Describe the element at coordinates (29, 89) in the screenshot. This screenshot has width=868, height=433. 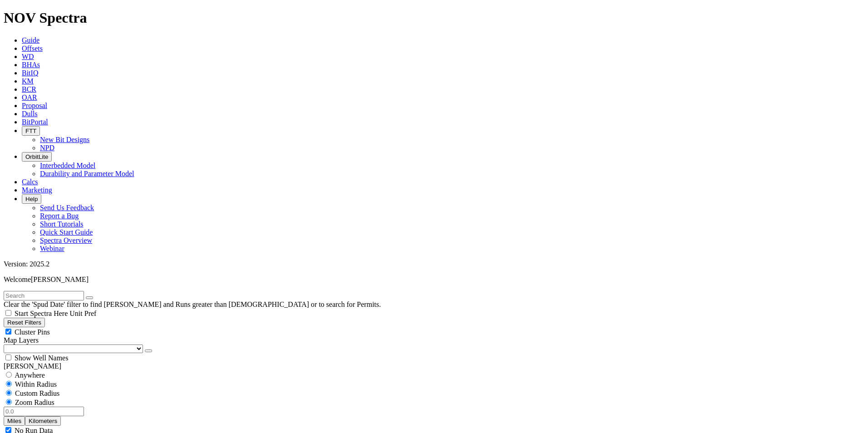
I see `a: BCR` at that location.